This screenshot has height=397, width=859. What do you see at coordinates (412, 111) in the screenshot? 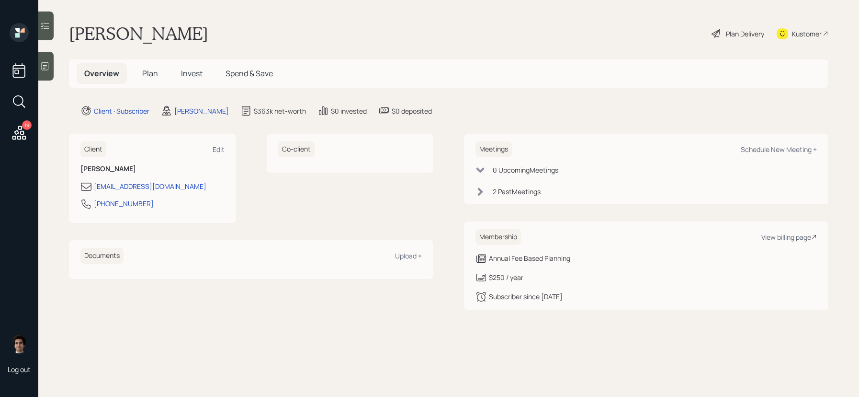
I see `div: $0 deposited` at bounding box center [412, 111].